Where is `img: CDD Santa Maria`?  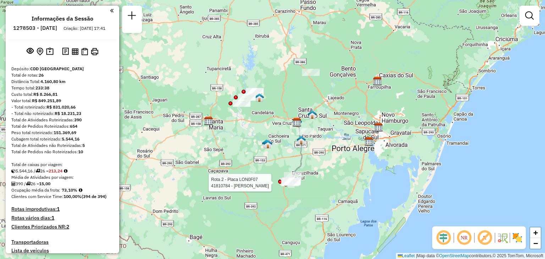
img: CDD Santa Maria is located at coordinates (209, 121).